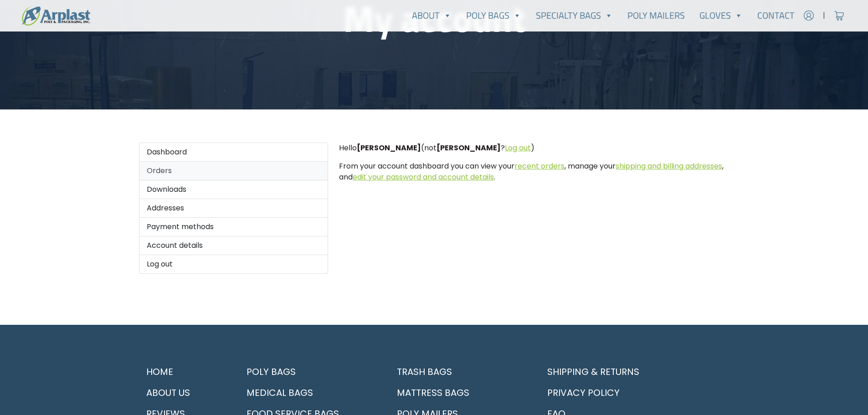  I want to click on img: logo, so click(56, 16).